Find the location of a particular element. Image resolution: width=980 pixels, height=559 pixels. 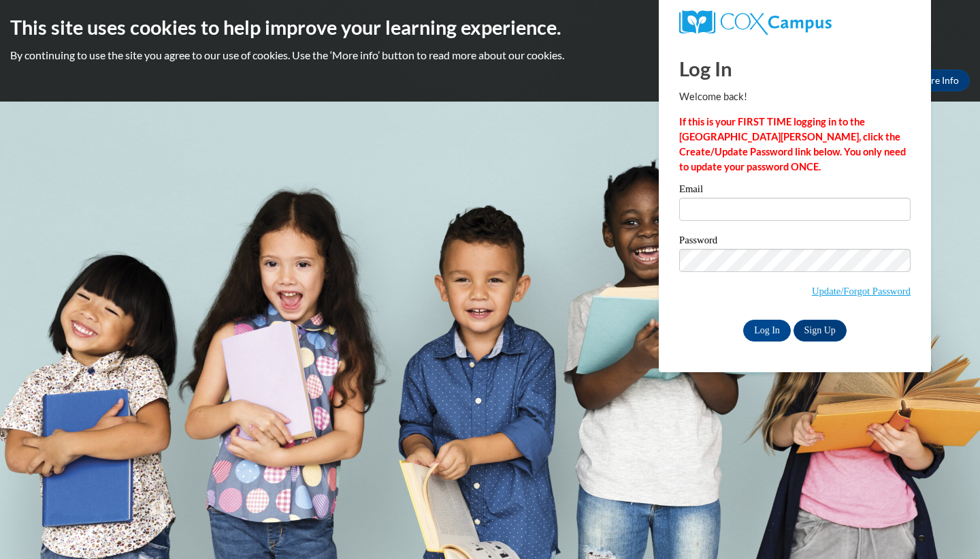

p: By continuing to use the site you agree to our use of cookies. Use the ‘More info’ button to read... is located at coordinates (490, 55).